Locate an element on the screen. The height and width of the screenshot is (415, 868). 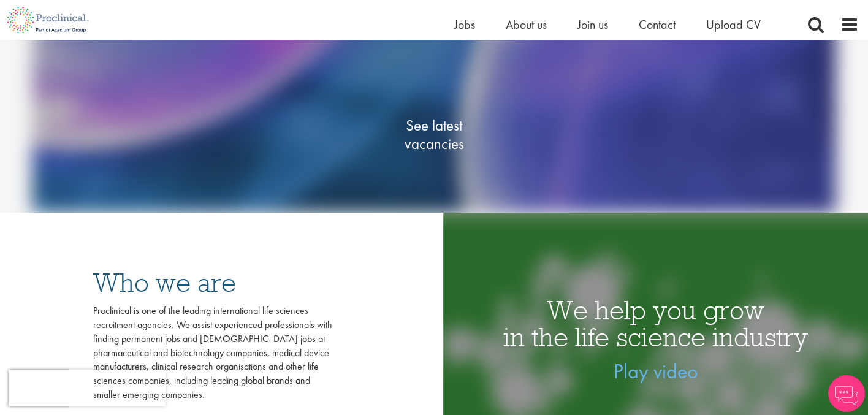
span: Join us is located at coordinates (593, 24).